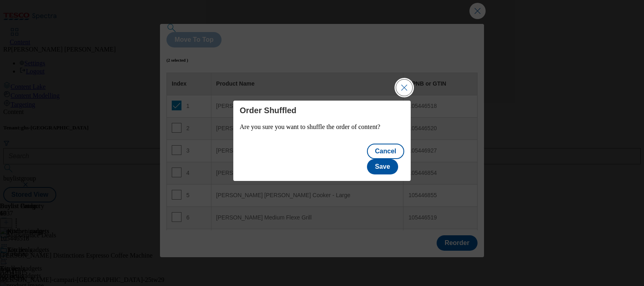 This screenshot has height=286, width=644. I want to click on h4: Order Shuffled, so click(322, 111).